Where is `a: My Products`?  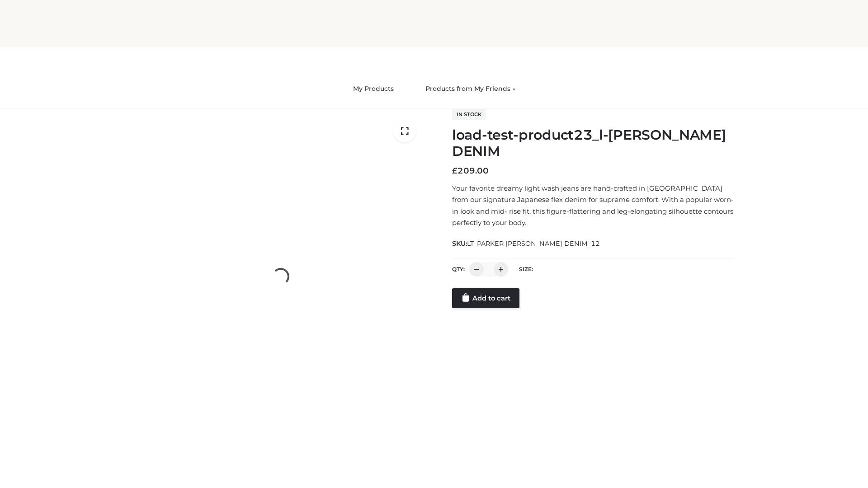
a: My Products is located at coordinates (373, 89).